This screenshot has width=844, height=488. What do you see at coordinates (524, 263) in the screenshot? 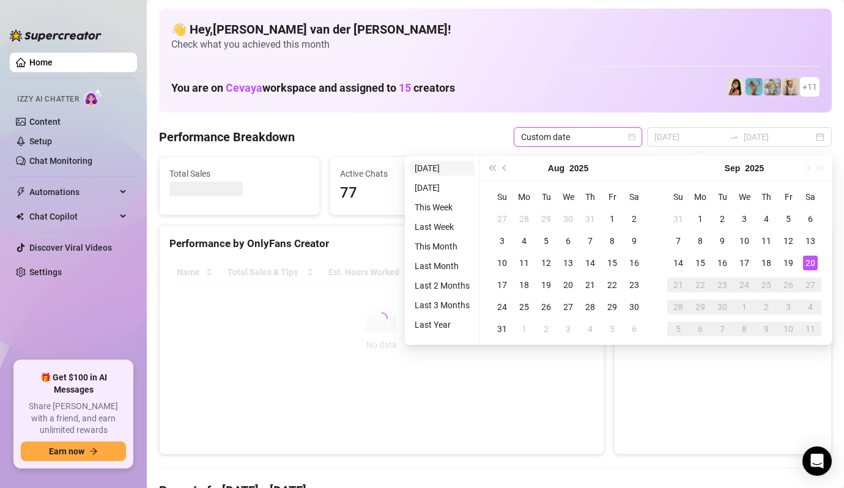
I see `div: 11` at bounding box center [524, 263].